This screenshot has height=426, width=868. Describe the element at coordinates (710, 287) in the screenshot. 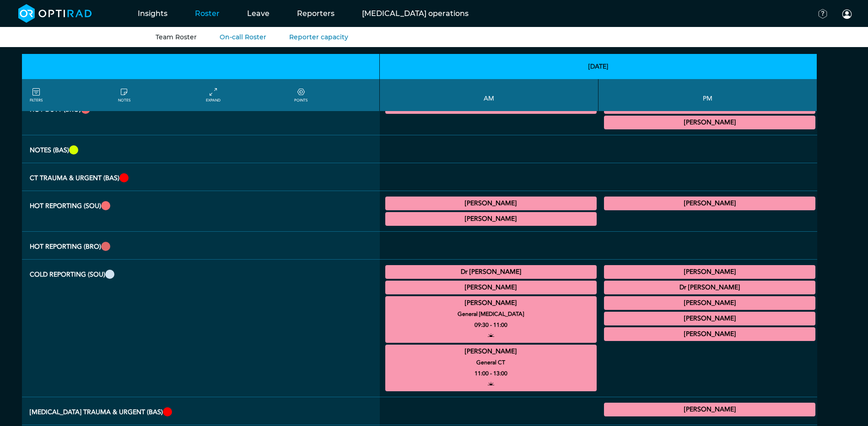

I see `div: General MRI 14:30 - 17:00` at that location.